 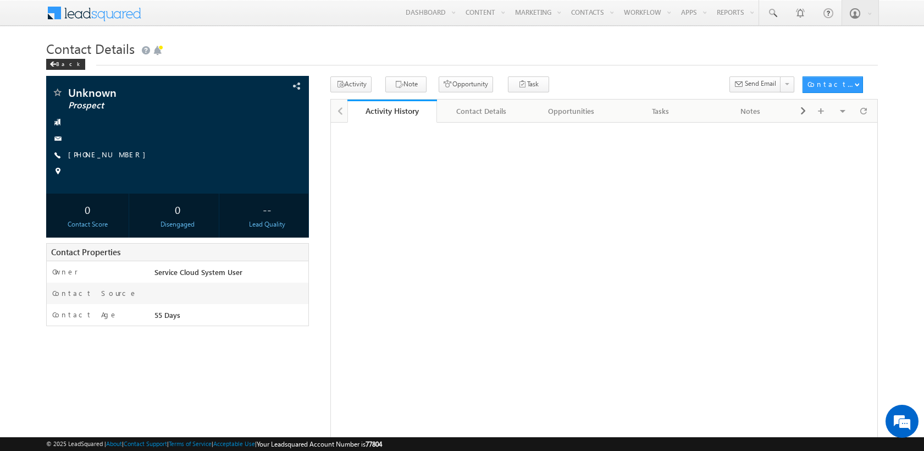 I want to click on div: Contact Score, so click(x=87, y=224).